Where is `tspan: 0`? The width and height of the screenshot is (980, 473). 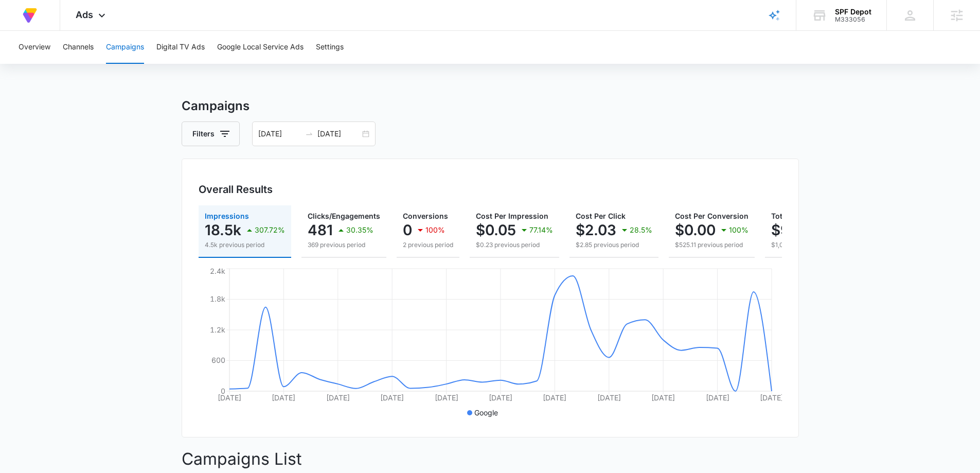
tspan: 0 is located at coordinates (223, 390).